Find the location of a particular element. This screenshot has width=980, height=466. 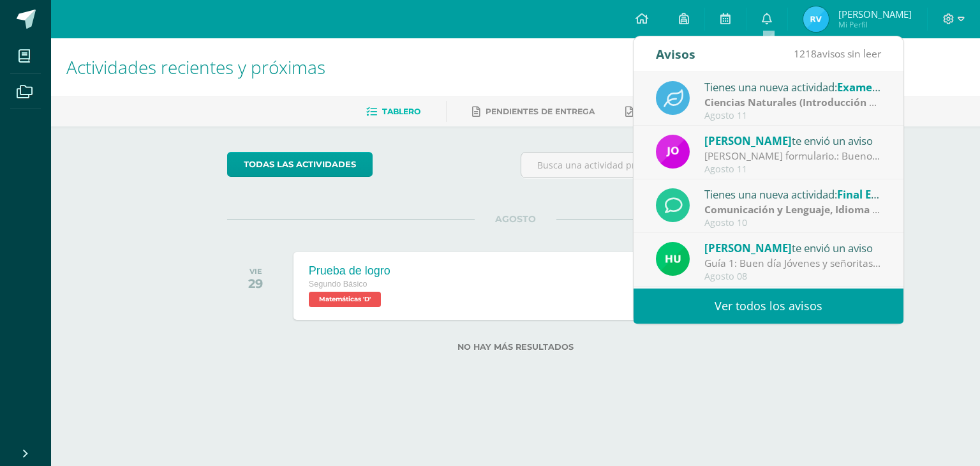

a: Entregadas is located at coordinates (661, 111).